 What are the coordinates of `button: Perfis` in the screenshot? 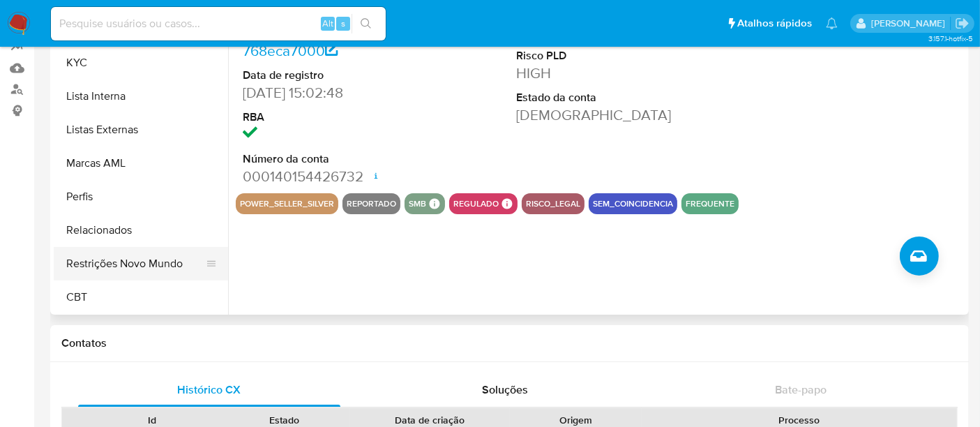 It's located at (141, 197).